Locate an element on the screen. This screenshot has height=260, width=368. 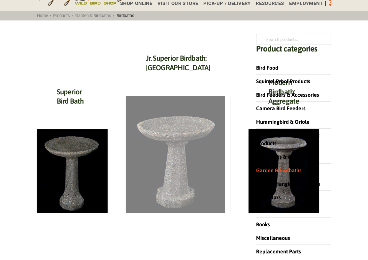
a: Binoculars is located at coordinates (269, 198).